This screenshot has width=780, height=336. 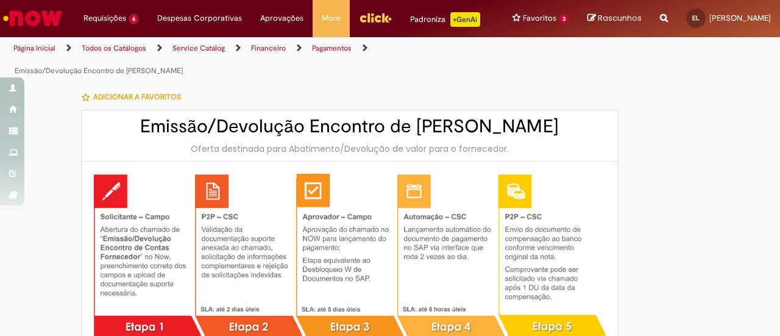 I want to click on img: click_logo_yellow_360x200.png, so click(x=375, y=18).